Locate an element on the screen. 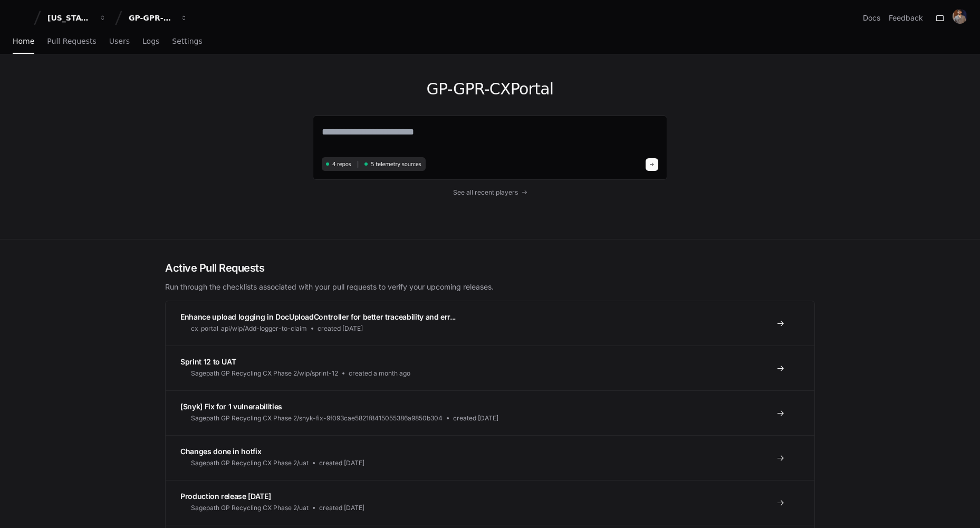 This screenshot has height=528, width=980. span: Enhance upload logging in DocUploadController for better traceability and err... is located at coordinates (318, 316).